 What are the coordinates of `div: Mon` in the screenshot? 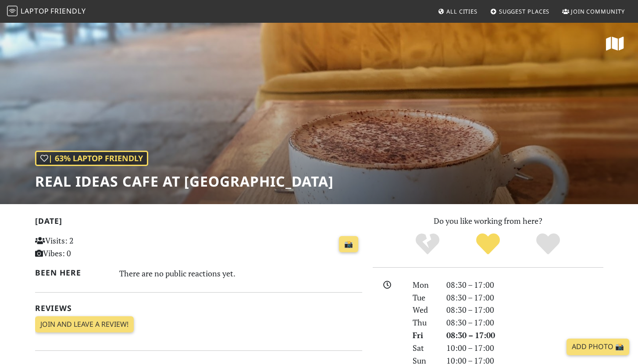 It's located at (424, 285).